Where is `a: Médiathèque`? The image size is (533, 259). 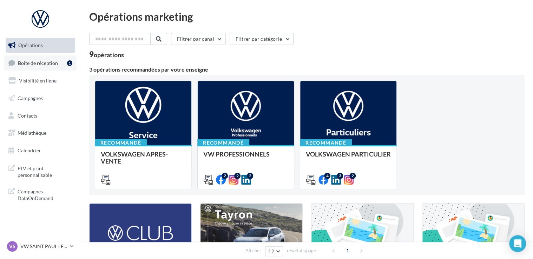 a: Médiathèque is located at coordinates (40, 133).